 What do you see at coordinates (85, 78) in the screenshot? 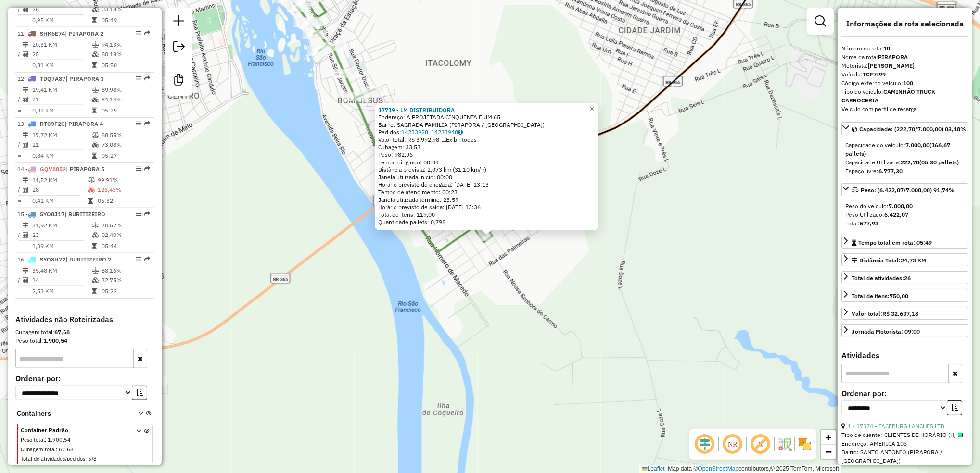
I see `span: | PIRAPORA 3` at bounding box center [85, 78].